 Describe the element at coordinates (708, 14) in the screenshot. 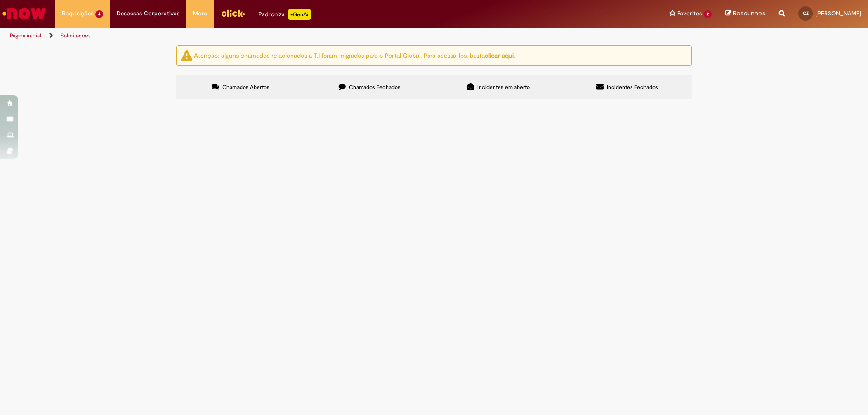

I see `span: 2` at that location.